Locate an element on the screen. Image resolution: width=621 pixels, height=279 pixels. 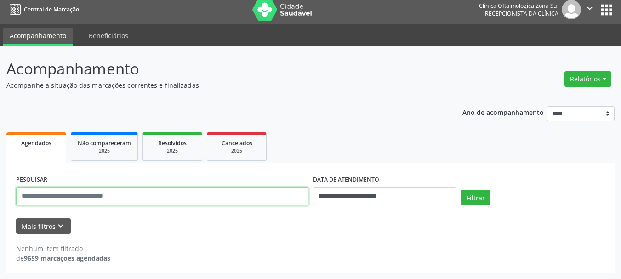
button: Mais filtroskeyboard_arrow_down is located at coordinates (43, 226).